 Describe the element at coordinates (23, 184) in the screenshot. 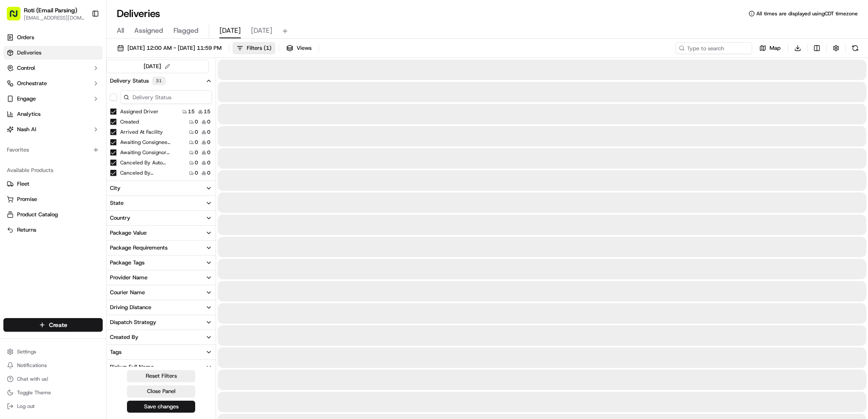

I see `span: Fleet` at that location.